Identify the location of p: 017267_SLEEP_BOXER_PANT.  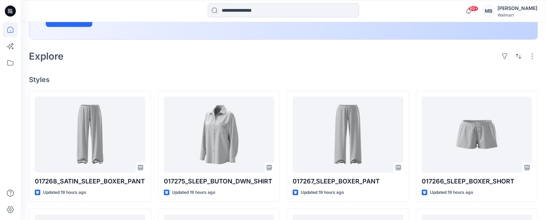
(348, 181).